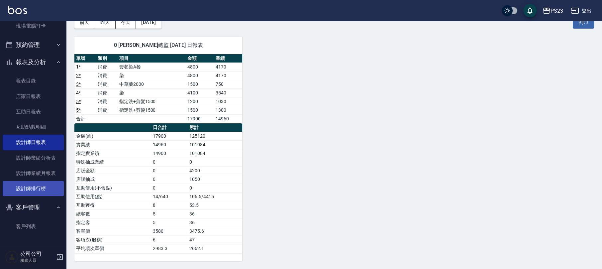 This screenshot has height=269, width=602. What do you see at coordinates (151, 67) in the screenshot?
I see `td: 套餐染A餐` at bounding box center [151, 67].